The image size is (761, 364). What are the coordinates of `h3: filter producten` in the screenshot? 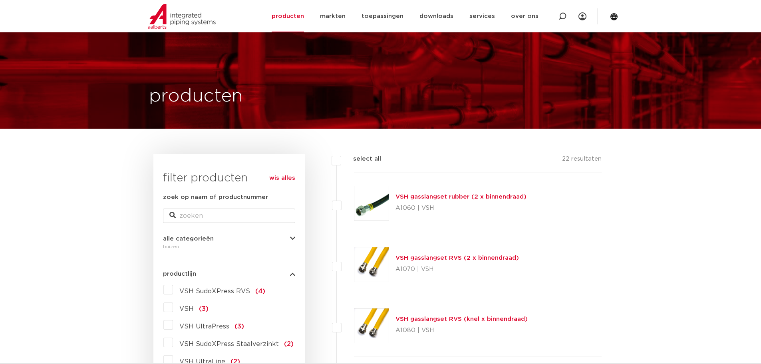 It's located at (229, 178).